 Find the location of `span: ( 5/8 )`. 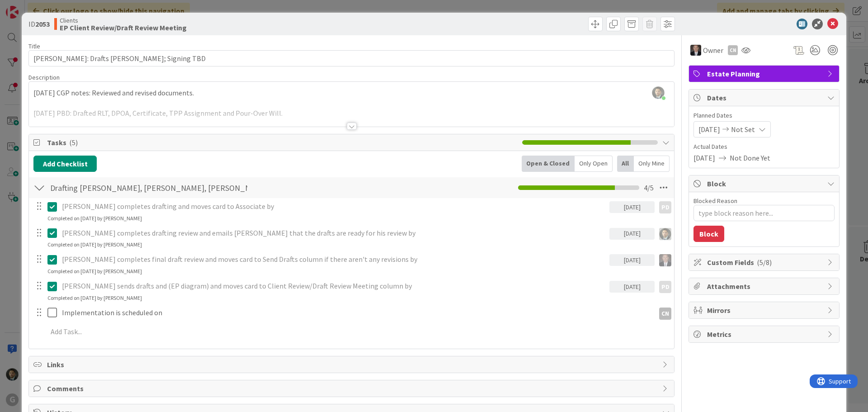

span: ( 5/8 ) is located at coordinates (764, 262).